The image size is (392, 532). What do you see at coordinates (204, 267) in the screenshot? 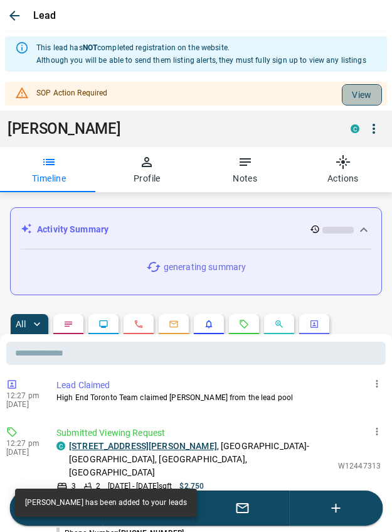
I see `p: generating summary` at bounding box center [204, 267].